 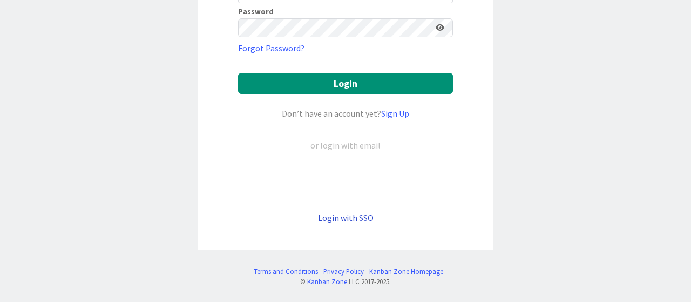 I want to click on a: Privacy Policy, so click(x=343, y=271).